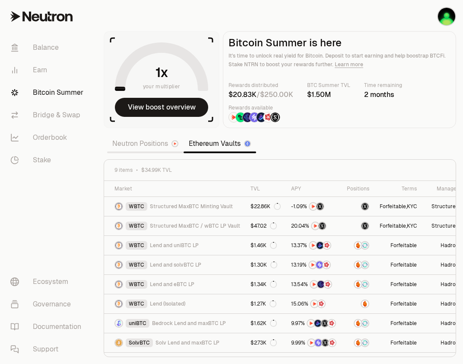 Image resolution: width=463 pixels, height=364 pixels. Describe the element at coordinates (314, 188) in the screenshot. I see `div: APY` at that location.